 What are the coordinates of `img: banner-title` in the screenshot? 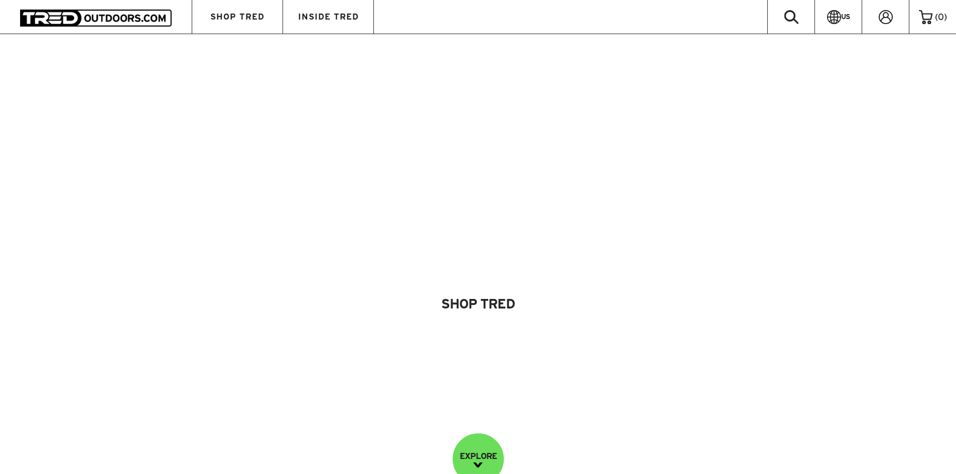 It's located at (478, 228).